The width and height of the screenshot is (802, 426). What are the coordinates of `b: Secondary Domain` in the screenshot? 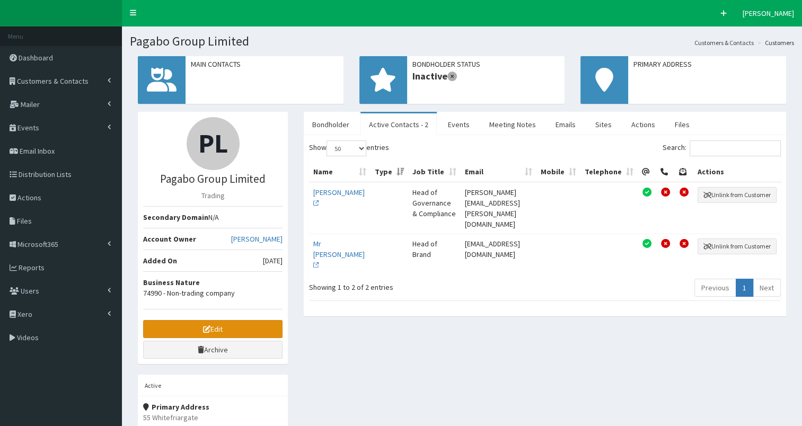 It's located at (175, 217).